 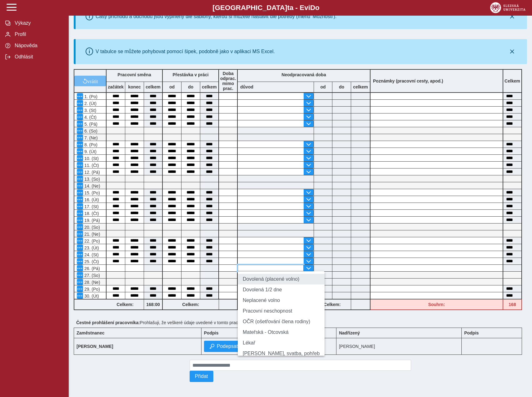 What do you see at coordinates (91, 289) in the screenshot?
I see `span: 29. (Po)` at bounding box center [91, 289].